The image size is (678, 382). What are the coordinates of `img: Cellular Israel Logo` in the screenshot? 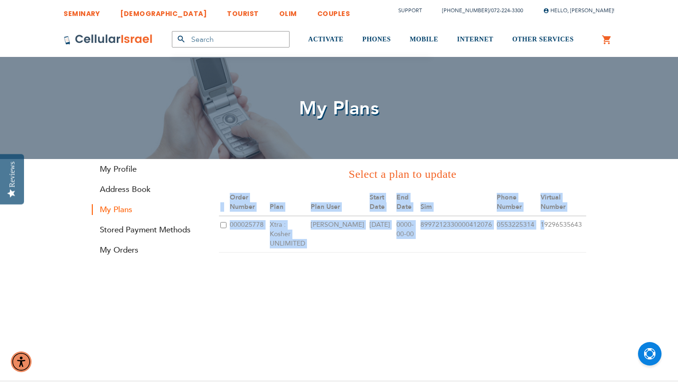 It's located at (108, 40).